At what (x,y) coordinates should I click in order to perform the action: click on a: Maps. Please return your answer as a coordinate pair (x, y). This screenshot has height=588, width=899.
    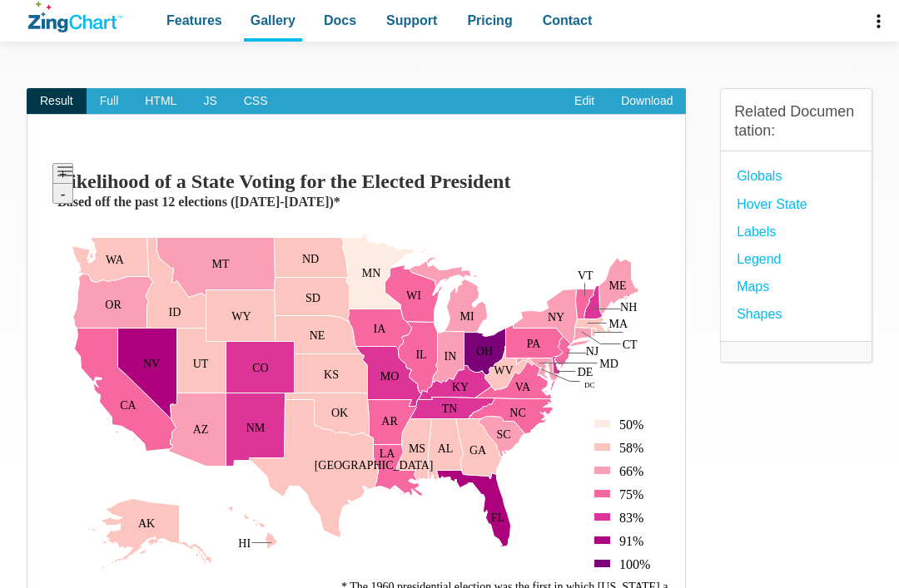
    Looking at the image, I should click on (752, 286).